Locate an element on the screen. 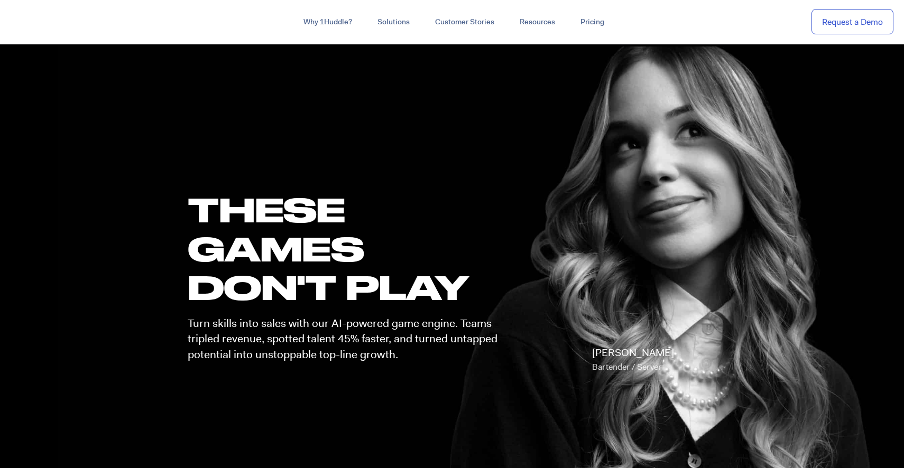 The height and width of the screenshot is (468, 904). h1: these GAMES DON'T PLAY is located at coordinates (347, 248).